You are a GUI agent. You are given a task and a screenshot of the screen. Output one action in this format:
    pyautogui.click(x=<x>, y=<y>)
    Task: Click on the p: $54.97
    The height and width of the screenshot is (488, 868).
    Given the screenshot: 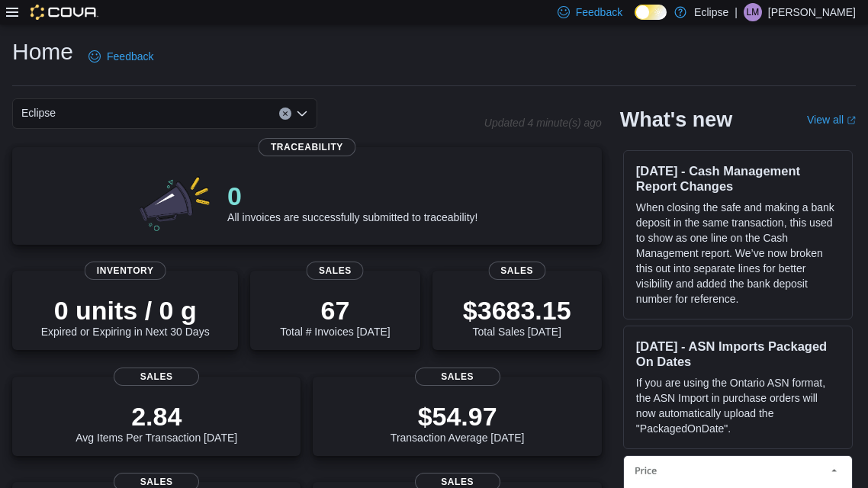 What is the action you would take?
    pyautogui.click(x=458, y=416)
    